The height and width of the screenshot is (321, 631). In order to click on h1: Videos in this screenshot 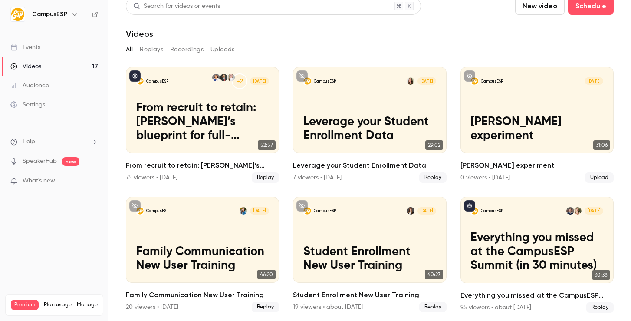, I will do `click(139, 34)`.